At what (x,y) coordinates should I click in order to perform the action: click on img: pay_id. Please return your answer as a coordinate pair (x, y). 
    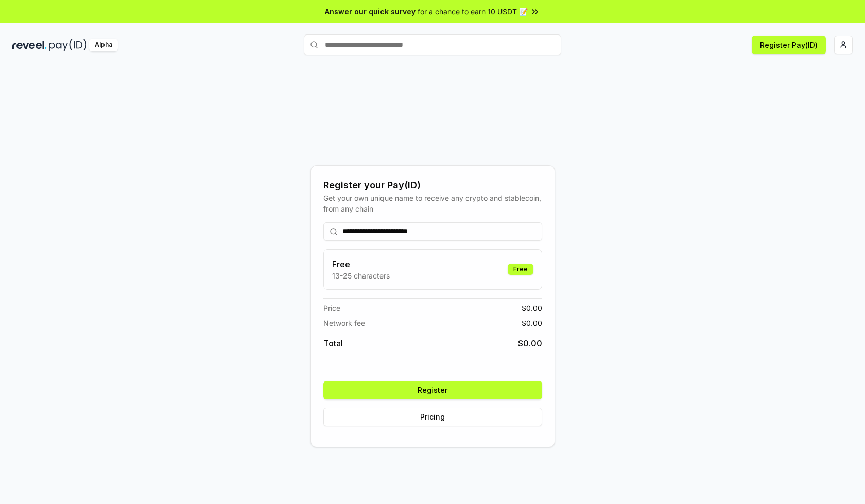
    Looking at the image, I should click on (68, 45).